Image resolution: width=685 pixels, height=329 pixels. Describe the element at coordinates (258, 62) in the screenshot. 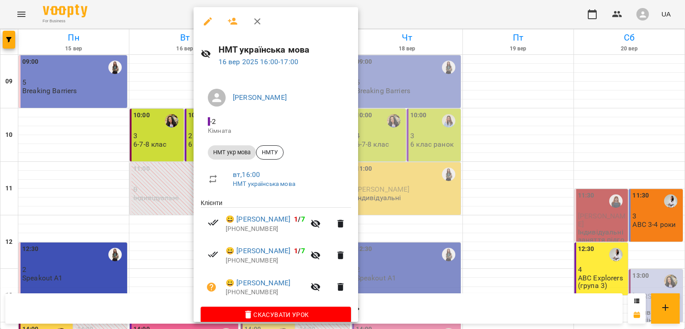

I see `a: 16 вер 2025 16:00-17:00` at that location.